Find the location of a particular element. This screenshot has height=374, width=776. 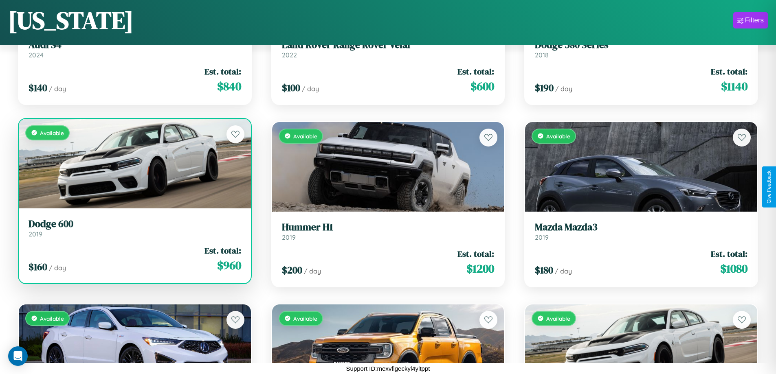

div: Give Feedback is located at coordinates (769, 187).